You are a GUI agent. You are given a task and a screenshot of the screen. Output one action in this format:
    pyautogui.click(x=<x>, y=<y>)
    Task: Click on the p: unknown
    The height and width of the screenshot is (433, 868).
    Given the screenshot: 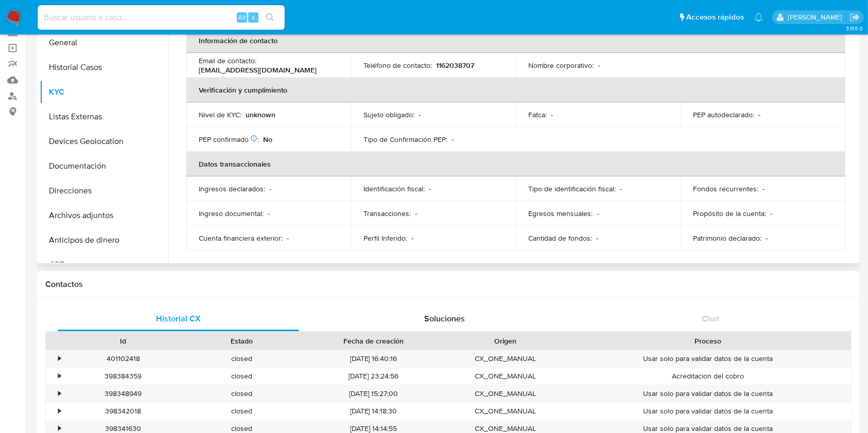 What is the action you would take?
    pyautogui.click(x=261, y=114)
    